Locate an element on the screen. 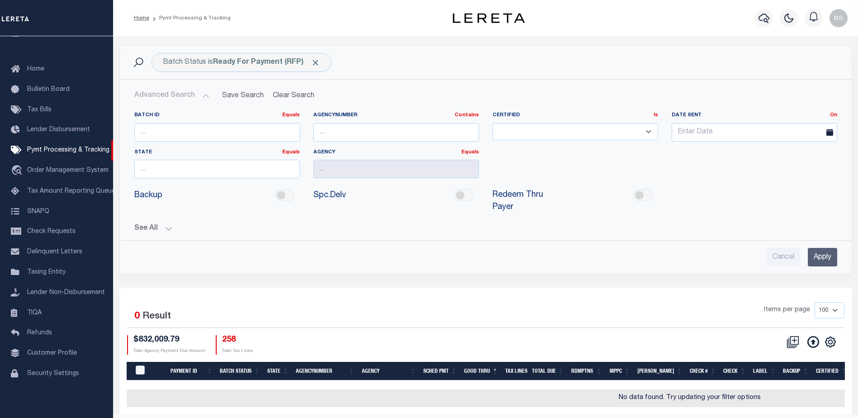 The image size is (858, 418). img: logo-dark.svg is located at coordinates (489, 18).